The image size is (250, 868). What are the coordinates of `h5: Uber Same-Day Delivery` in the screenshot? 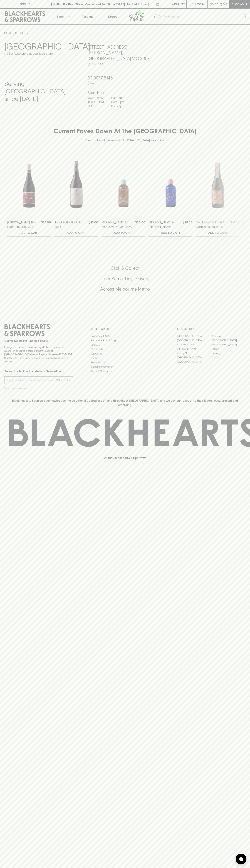 It's located at (125, 279).